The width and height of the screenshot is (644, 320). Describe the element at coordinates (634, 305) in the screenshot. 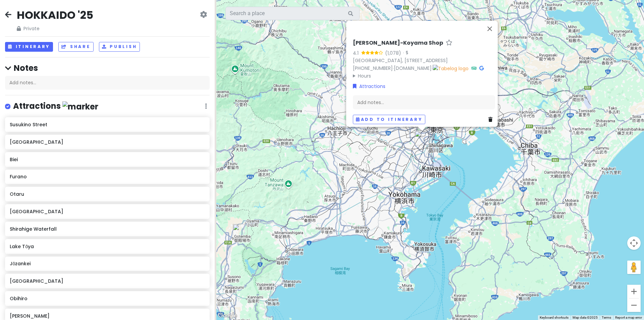

I see `button: Zoom out` at that location.